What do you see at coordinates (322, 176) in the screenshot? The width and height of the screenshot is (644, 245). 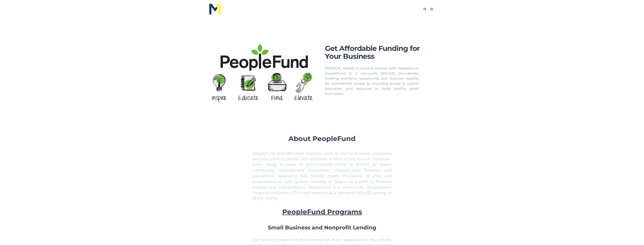 I see `span: PeopleFund provides small business loans as well as business assistance and education to people w...` at bounding box center [322, 176].